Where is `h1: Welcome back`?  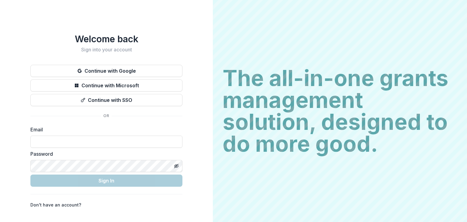
h1: Welcome back is located at coordinates (106, 39).